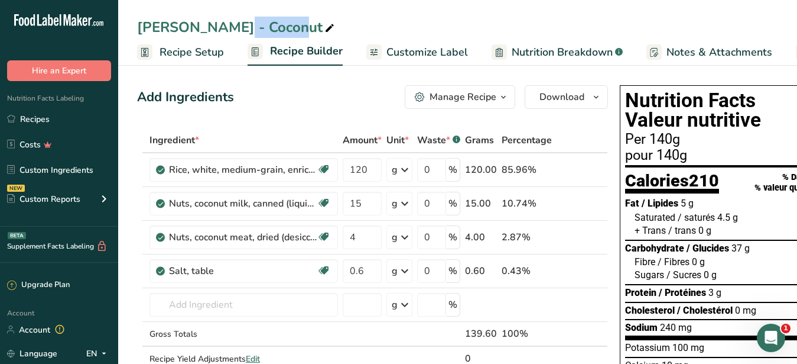 This screenshot has height=364, width=797. I want to click on span: 240 mg, so click(676, 327).